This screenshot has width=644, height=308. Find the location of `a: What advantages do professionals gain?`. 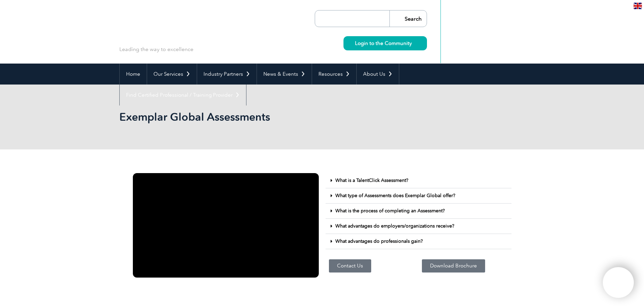

a: What advantages do professionals gain? is located at coordinates (379, 241).